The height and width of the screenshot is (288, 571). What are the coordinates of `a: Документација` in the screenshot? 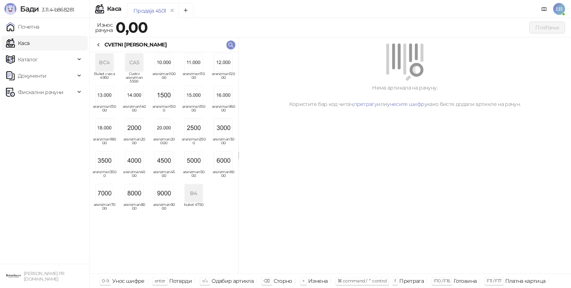 It's located at (545, 9).